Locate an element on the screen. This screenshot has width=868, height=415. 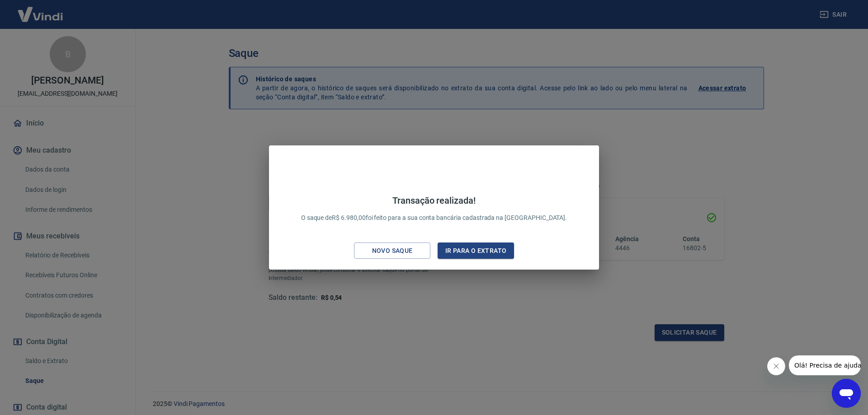
button: Novo saque is located at coordinates (392, 251).